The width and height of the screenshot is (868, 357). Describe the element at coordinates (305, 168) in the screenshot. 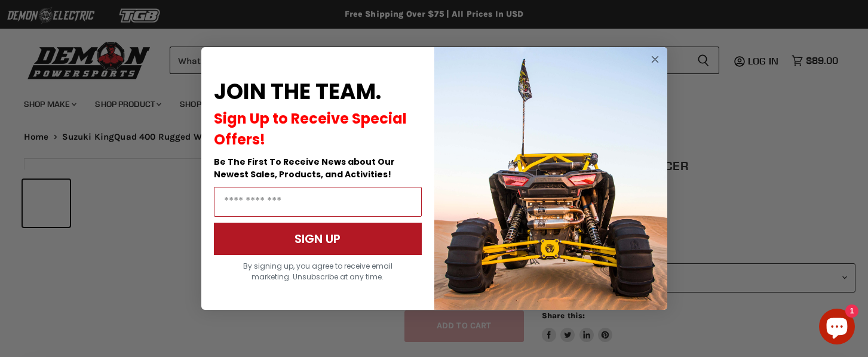

I see `span: Be The First To Receive News about Our Newest Sales, Products, and Activities!` at that location.